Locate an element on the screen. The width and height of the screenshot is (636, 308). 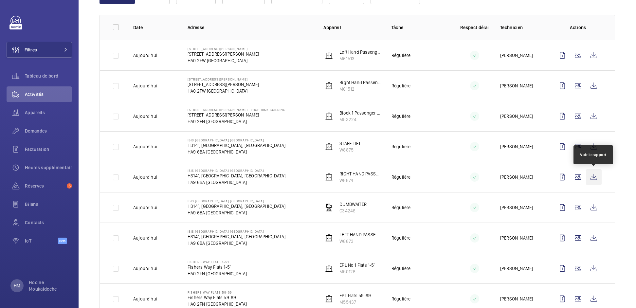
p: Actions is located at coordinates (578, 27).